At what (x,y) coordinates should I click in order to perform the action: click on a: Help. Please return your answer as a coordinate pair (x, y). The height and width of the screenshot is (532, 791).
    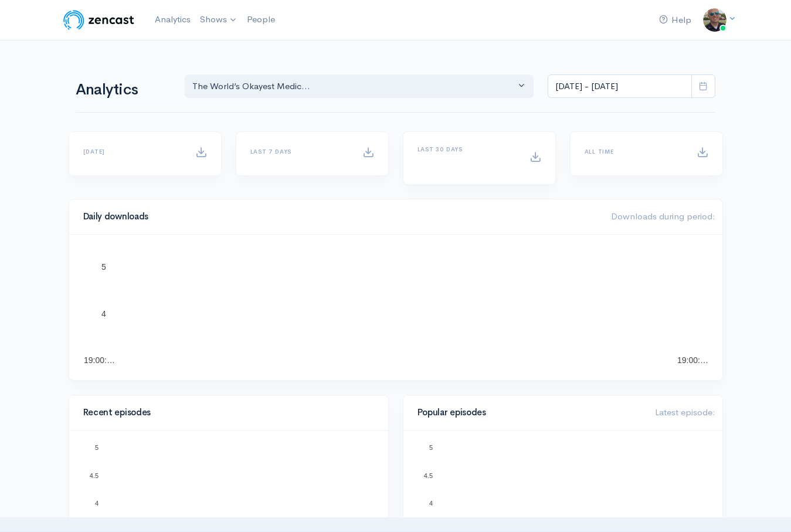
    Looking at the image, I should click on (675, 20).